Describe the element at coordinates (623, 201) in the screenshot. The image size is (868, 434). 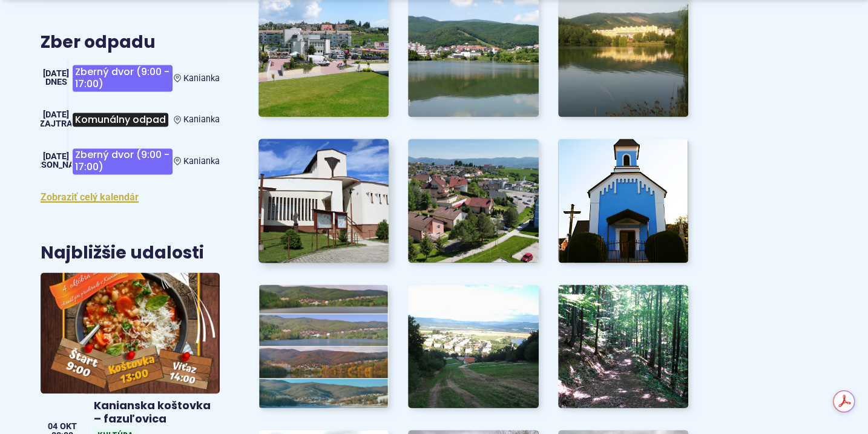
I see `img: Naša Kanianka 15` at that location.